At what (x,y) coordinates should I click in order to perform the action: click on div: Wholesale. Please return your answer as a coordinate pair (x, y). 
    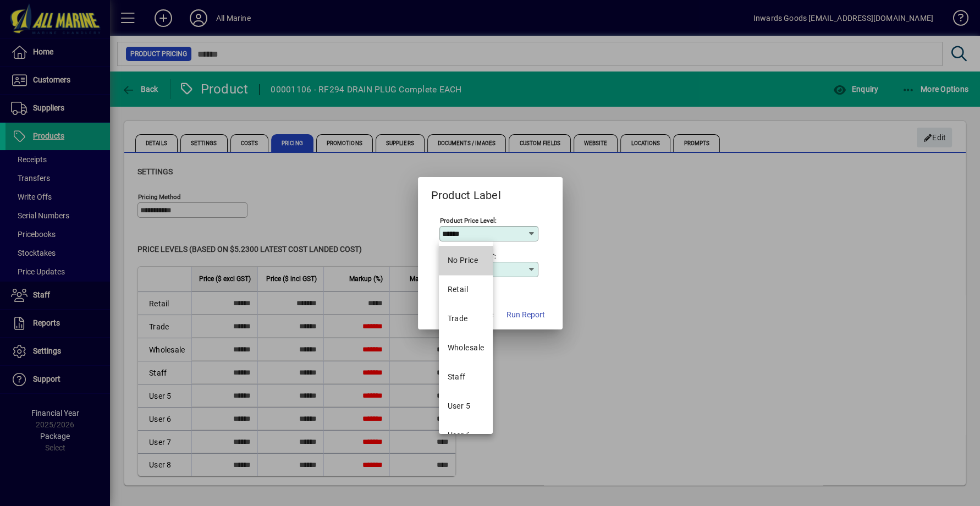
    Looking at the image, I should click on (466, 348).